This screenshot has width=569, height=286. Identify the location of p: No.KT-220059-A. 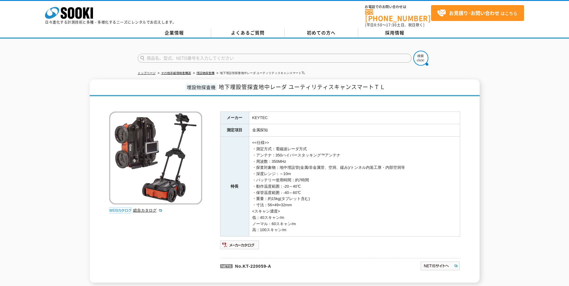
(291, 266).